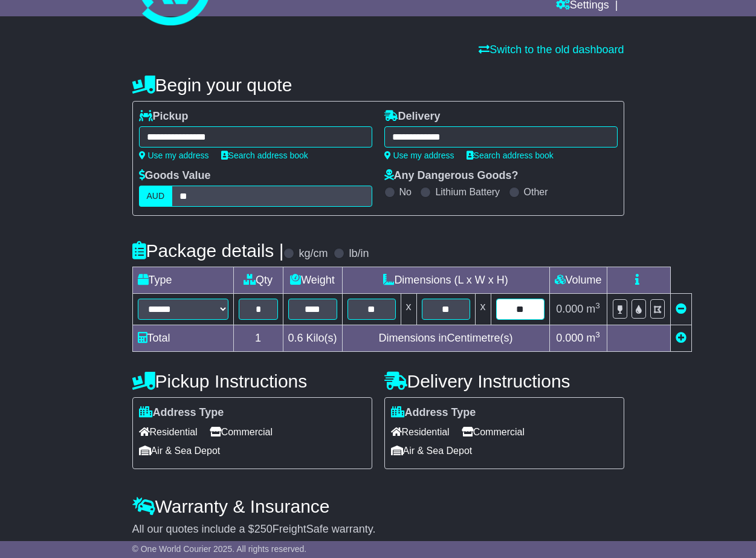 This screenshot has height=558, width=756. I want to click on span: 0.6, so click(295, 338).